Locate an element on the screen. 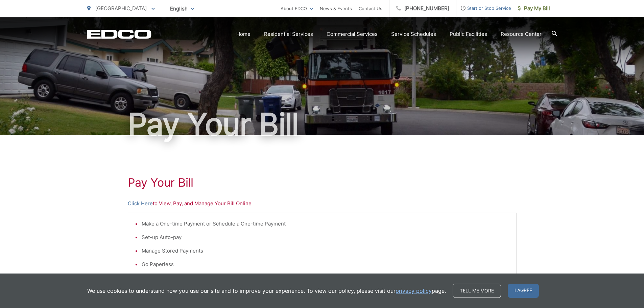  a: EDCD logo. Return to the homepage. is located at coordinates (119, 34).